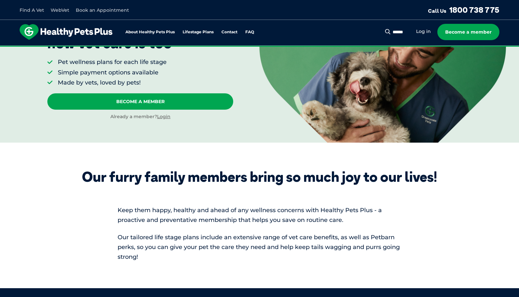  Describe the element at coordinates (259, 49) in the screenshot. I see `span: Proactive, preventative wellness program designed to keep your pet healthier and happier for longer` at that location.